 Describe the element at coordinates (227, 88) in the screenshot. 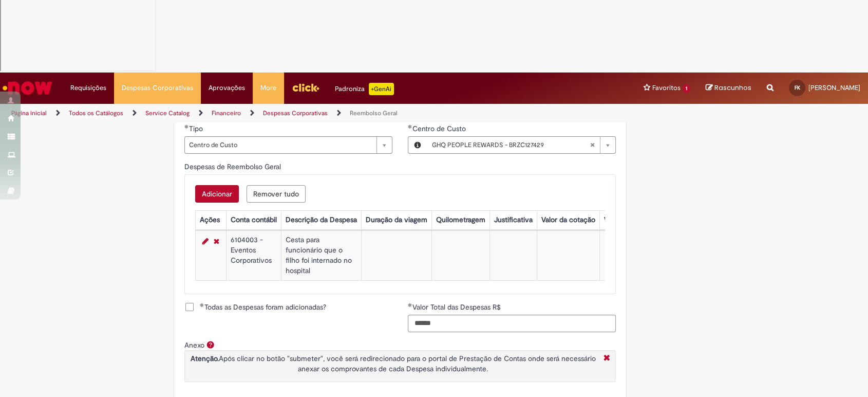

I see `span: Aprovações` at that location.